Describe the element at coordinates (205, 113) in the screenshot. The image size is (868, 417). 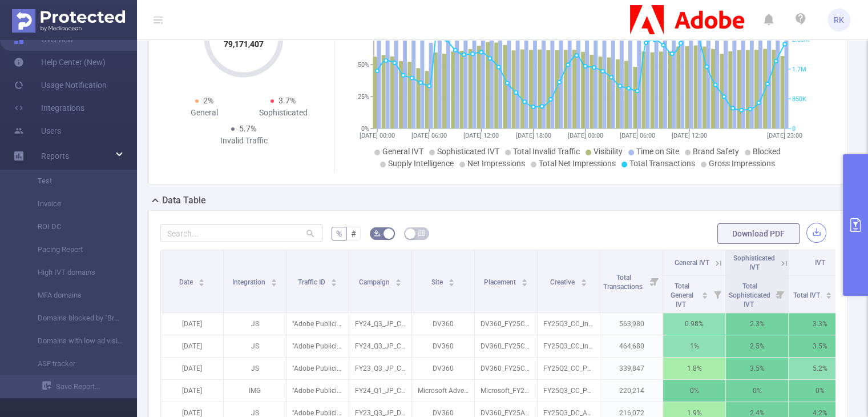
I see `div: General` at that location.